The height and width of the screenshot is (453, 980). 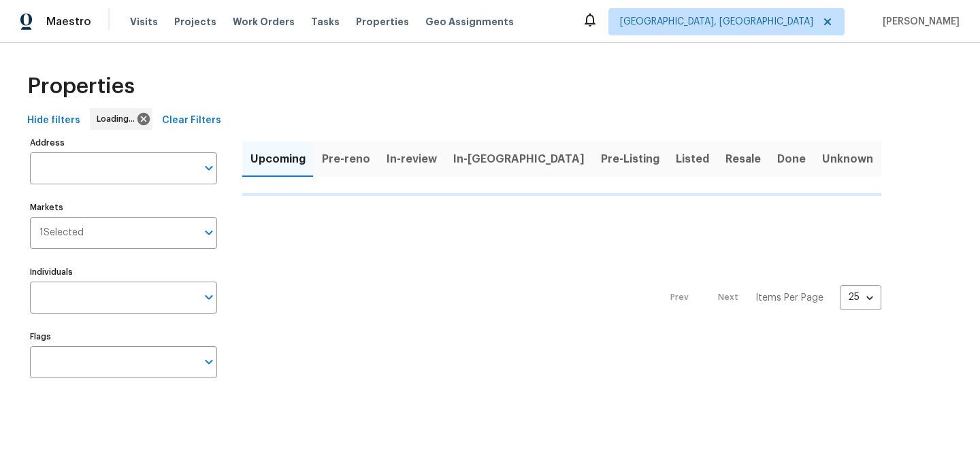 I want to click on span: Work Orders, so click(x=263, y=22).